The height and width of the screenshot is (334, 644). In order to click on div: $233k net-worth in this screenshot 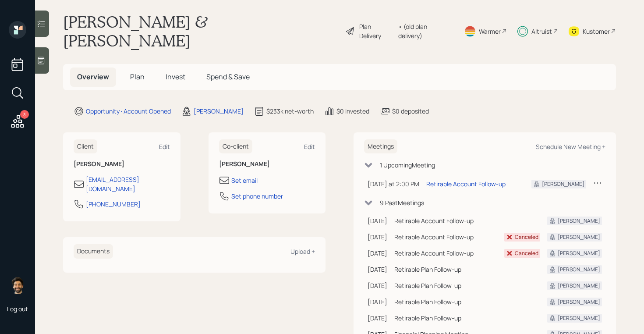, I will do `click(290, 111)`.